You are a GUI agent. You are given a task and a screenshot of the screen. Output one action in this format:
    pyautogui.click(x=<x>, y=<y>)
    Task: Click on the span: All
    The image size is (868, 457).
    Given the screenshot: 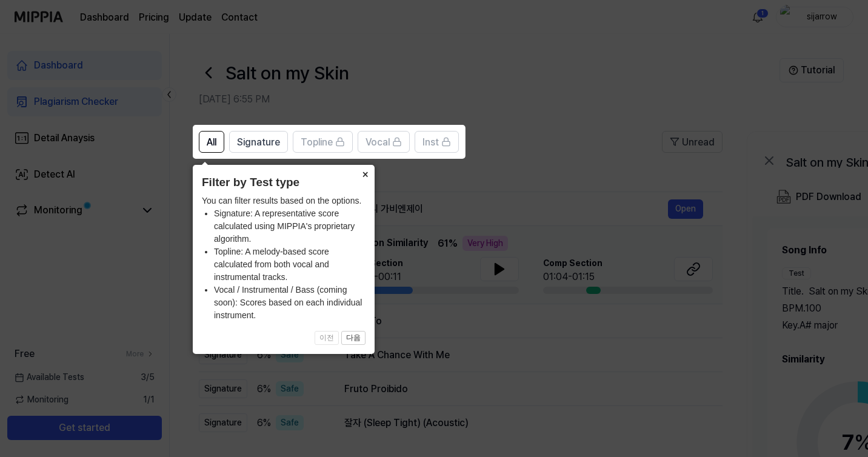 What is the action you would take?
    pyautogui.click(x=212, y=142)
    